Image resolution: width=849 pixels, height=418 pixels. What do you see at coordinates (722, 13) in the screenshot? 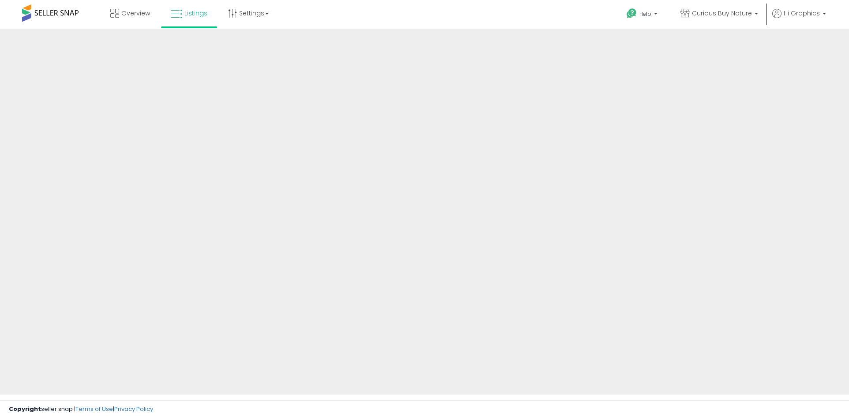
I see `span: Curious Buy Nature` at bounding box center [722, 13].